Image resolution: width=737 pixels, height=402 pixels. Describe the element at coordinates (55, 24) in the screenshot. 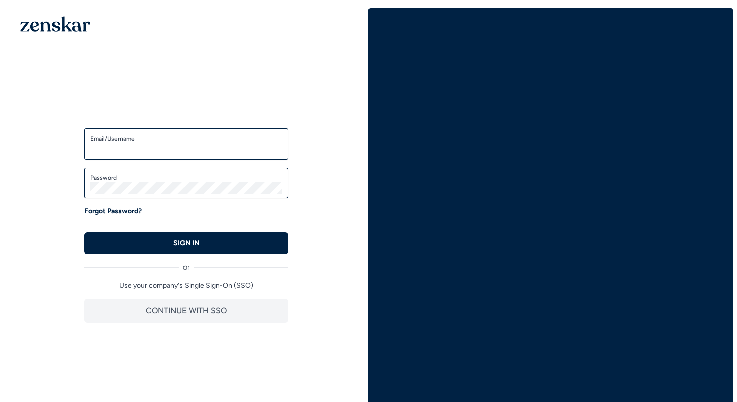

I see `img: 1OGAJ2xQqyY4LXKgY66KYq0eOWRCkrZdAb3gUhuVAqdWPZE9SRJmCz+oDMSn4zDLXe31Ii730ItAGKgCKgCCgCikA4Av8PJUP...` at that location.